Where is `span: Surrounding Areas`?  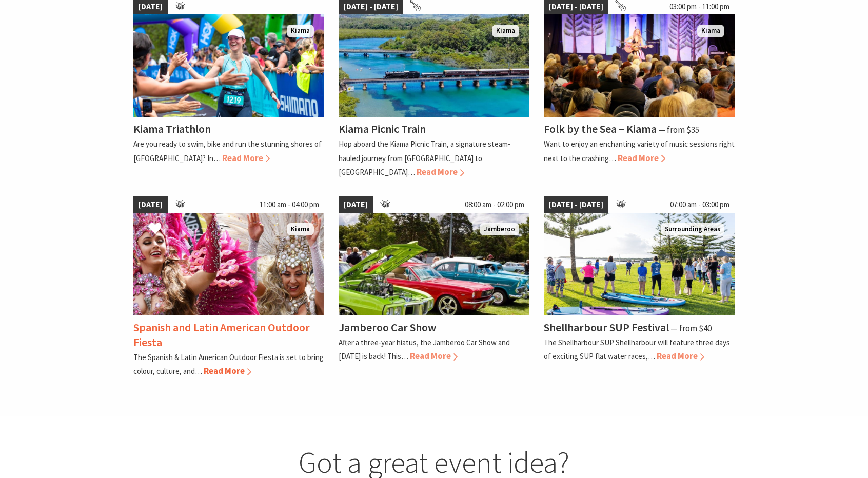 span: Surrounding Areas is located at coordinates (693, 229).